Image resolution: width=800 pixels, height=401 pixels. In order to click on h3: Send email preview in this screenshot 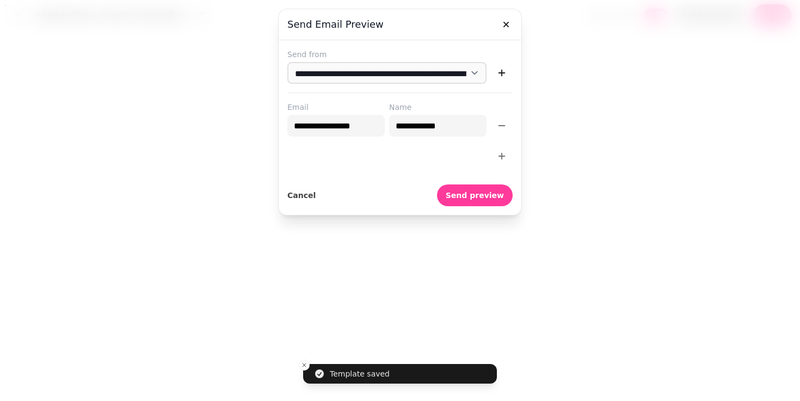, I will do `click(400, 24)`.